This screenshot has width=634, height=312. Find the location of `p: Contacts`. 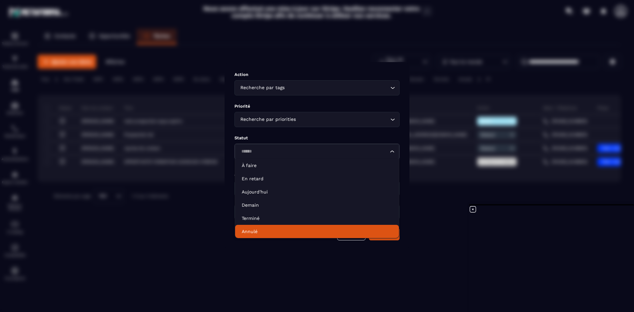

p: Contacts is located at coordinates (317, 175).